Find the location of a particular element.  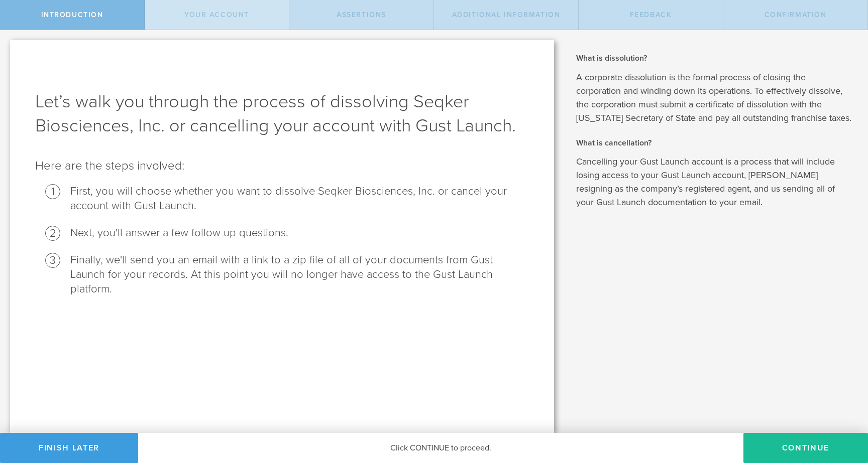

p: A corporate dissolution is the formal process of closing the corporation and winding down its ope... is located at coordinates (714, 98).